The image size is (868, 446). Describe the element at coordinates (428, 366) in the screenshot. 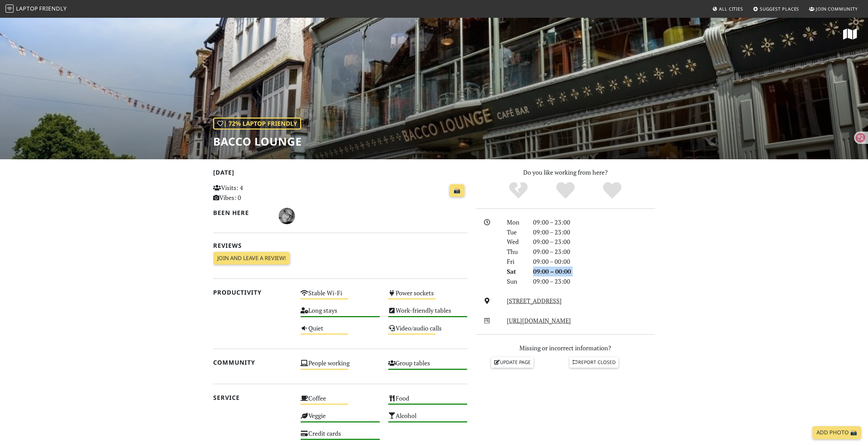

I see `div: Group tables` at that location.